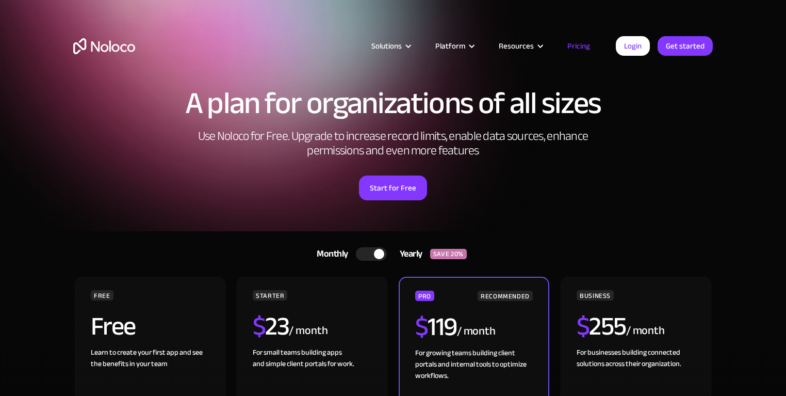 The width and height of the screenshot is (786, 396). Describe the element at coordinates (505, 295) in the screenshot. I see `div: RECOMMENDED` at that location.